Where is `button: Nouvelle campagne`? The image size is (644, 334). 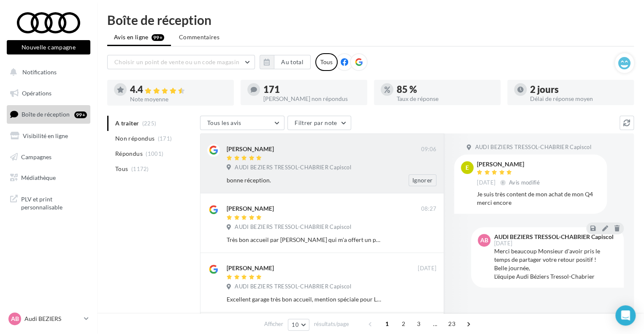
button: Nouvelle campagne is located at coordinates (49, 47).